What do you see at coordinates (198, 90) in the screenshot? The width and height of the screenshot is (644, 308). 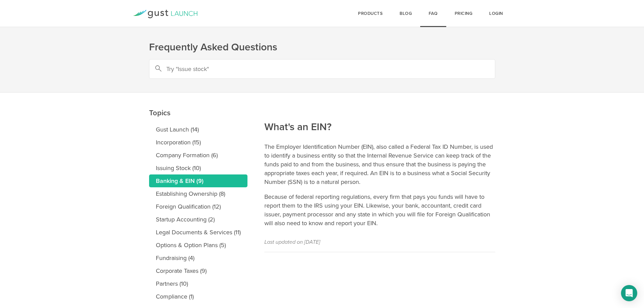 I see `h2: Topics` at bounding box center [198, 90].